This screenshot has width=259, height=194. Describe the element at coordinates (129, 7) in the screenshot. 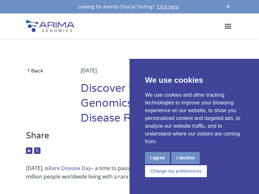

I see `div: Looking for Aventa Clinical Testing?` at that location.